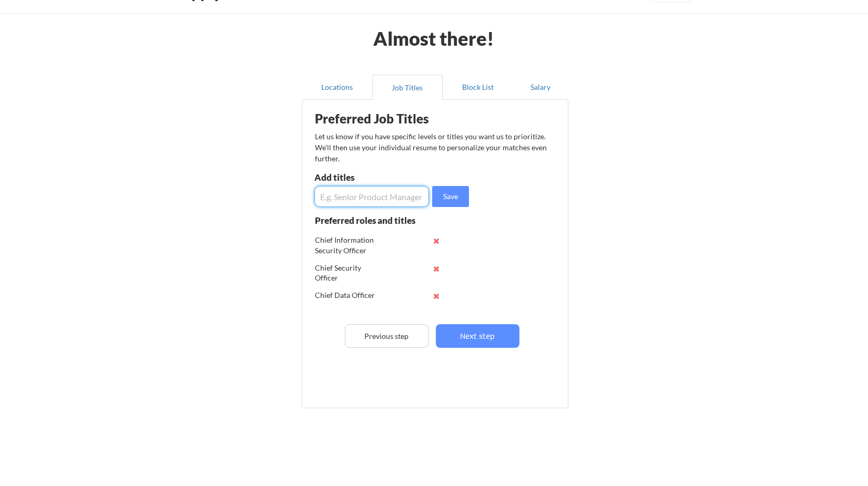 The height and width of the screenshot is (486, 868). I want to click on button: Previous step, so click(386, 336).